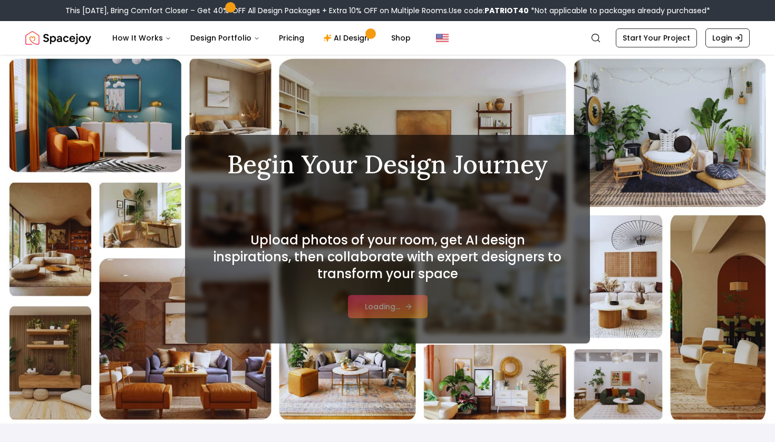 This screenshot has width=775, height=442. Describe the element at coordinates (728, 38) in the screenshot. I see `a: Login` at that location.